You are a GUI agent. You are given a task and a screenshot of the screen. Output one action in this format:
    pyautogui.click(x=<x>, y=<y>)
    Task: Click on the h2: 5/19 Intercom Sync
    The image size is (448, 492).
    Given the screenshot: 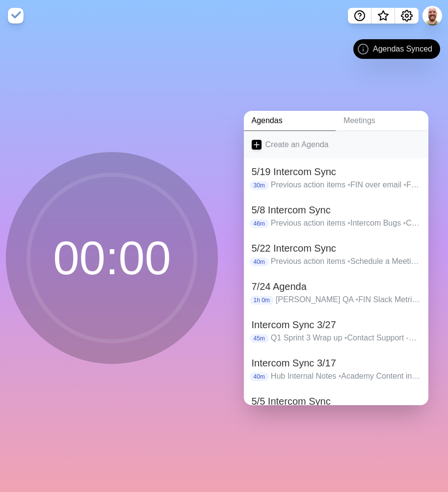 What is the action you would take?
    pyautogui.click(x=336, y=172)
    